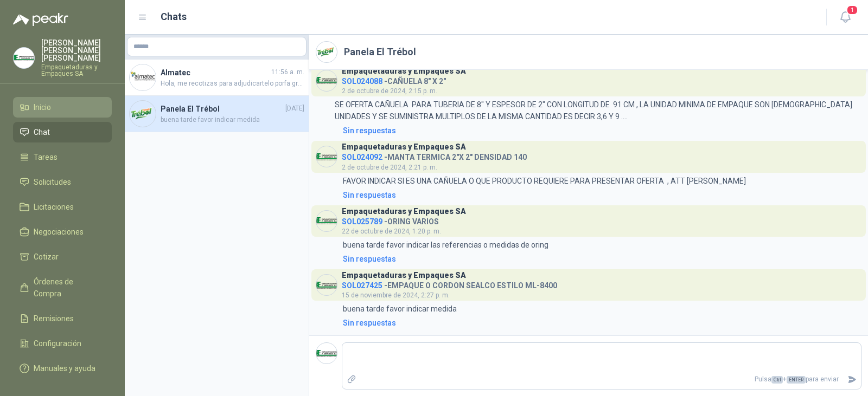  I want to click on a: Company LogoAlmatec11:56 a. m.Hola, me recotizas para adjudicartelo porfa gracias, so click(217, 77).